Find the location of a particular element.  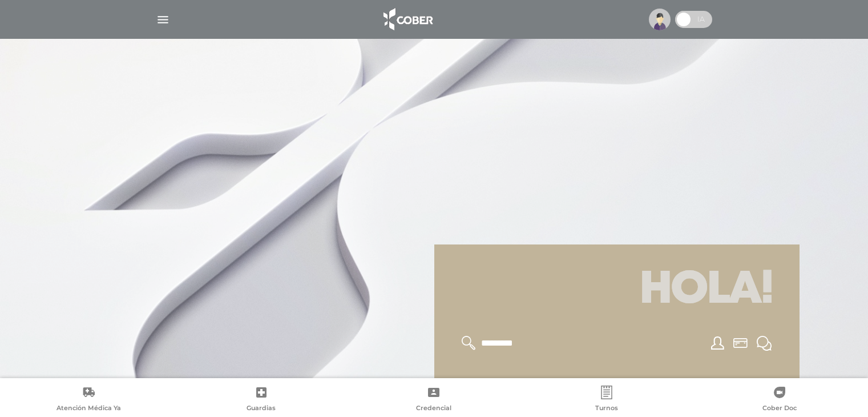

a: Turnos is located at coordinates (607, 400).